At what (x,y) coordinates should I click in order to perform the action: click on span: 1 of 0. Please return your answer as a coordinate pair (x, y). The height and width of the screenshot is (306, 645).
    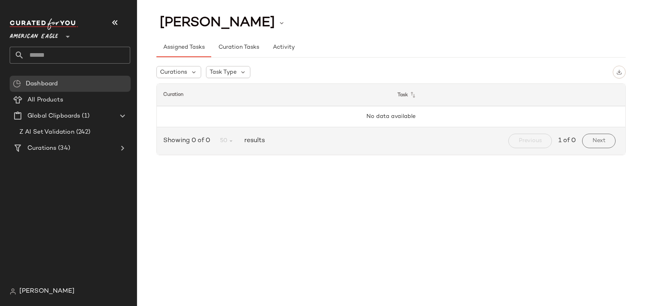
    Looking at the image, I should click on (566, 141).